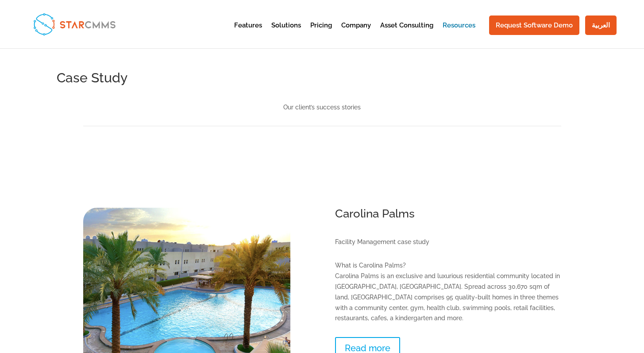 Image resolution: width=644 pixels, height=353 pixels. What do you see at coordinates (448, 242) in the screenshot?
I see `p: Facility Management case study` at bounding box center [448, 242].